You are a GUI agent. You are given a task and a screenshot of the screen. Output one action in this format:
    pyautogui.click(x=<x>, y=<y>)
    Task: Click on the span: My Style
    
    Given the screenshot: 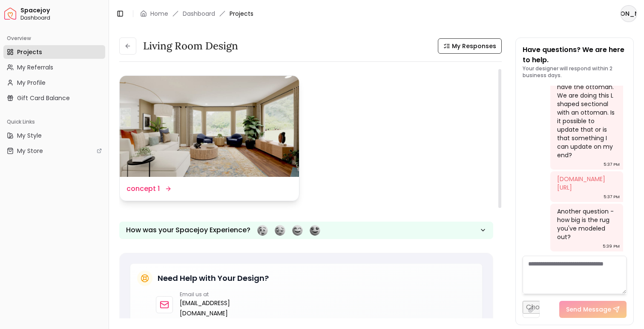 What is the action you would take?
    pyautogui.click(x=29, y=136)
    